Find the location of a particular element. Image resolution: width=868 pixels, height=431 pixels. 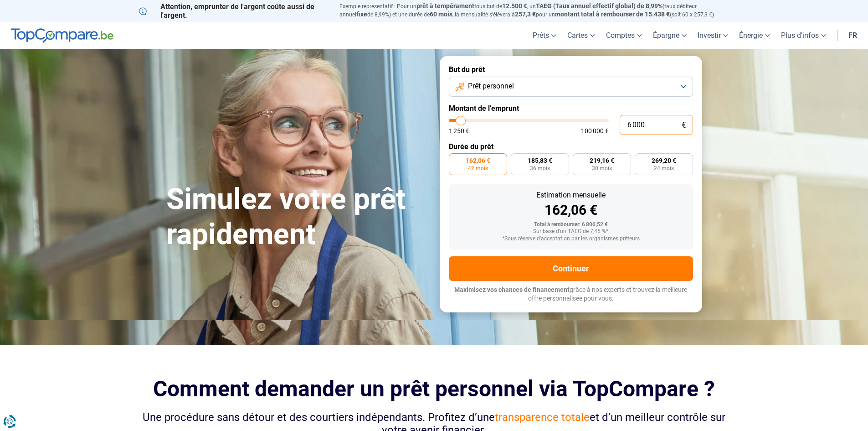

div: Total à rembourser: 6 806,52 € is located at coordinates (571, 224).